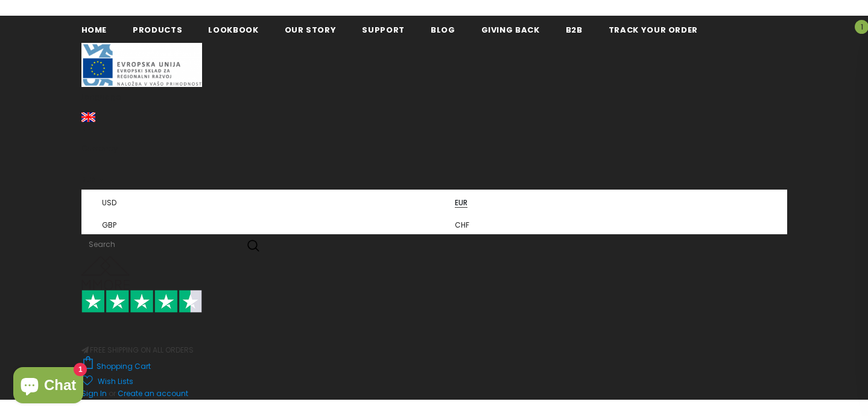  I want to click on a: CHF, so click(610, 223).